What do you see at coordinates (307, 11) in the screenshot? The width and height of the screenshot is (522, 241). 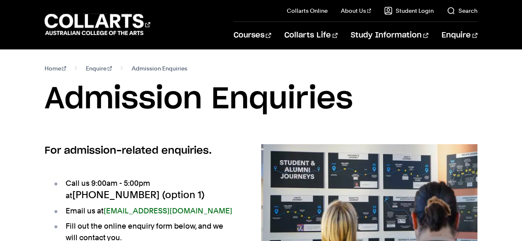 I see `a: Collarts Online` at bounding box center [307, 11].